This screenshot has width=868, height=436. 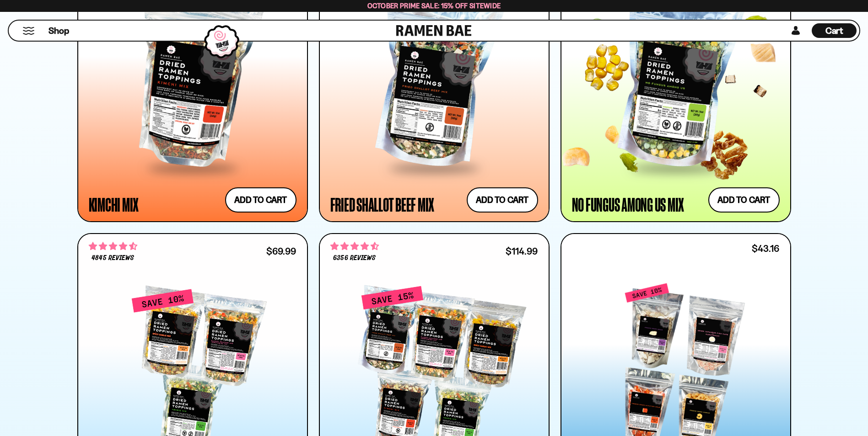 I want to click on div: Kimchi Mix, so click(x=114, y=205).